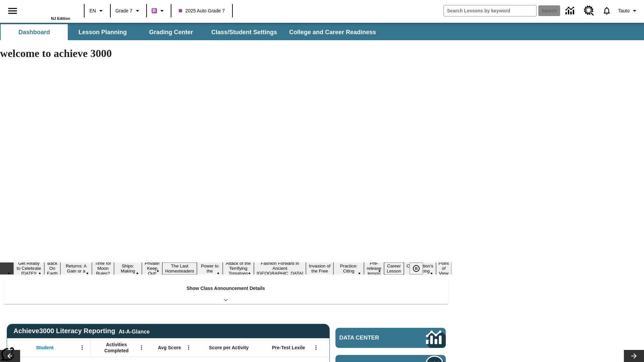 This screenshot has height=362, width=644. What do you see at coordinates (229, 348) in the screenshot?
I see `span: Score per Activity` at bounding box center [229, 348].